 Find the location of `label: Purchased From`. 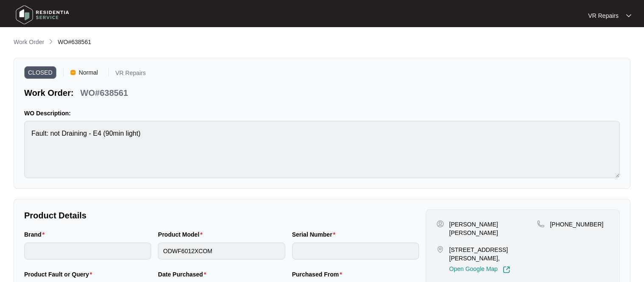

label: Purchased From is located at coordinates (319, 274).